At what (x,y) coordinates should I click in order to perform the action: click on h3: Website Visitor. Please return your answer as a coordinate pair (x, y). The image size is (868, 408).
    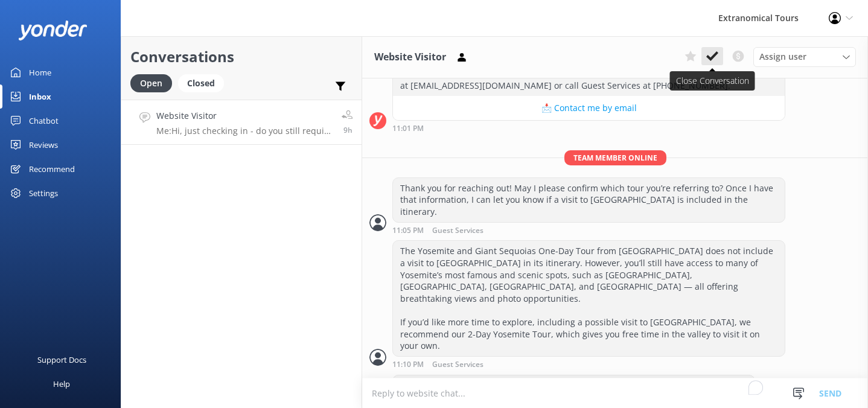
    Looking at the image, I should click on (410, 57).